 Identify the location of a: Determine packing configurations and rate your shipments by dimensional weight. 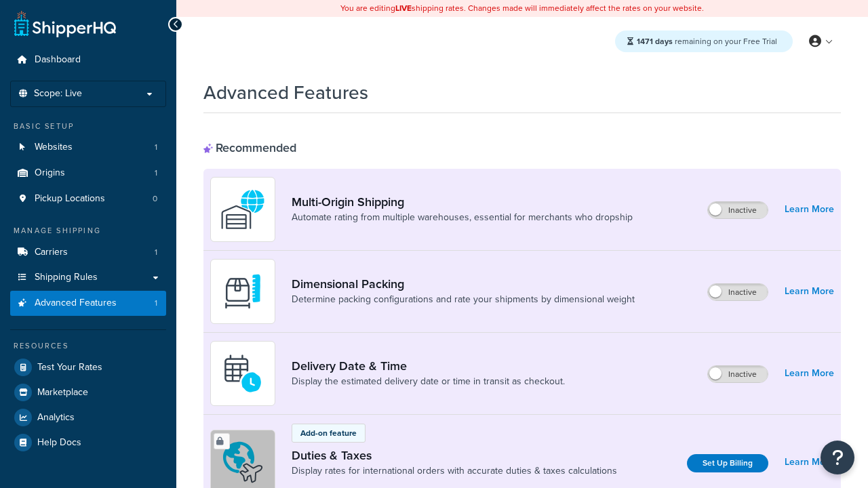
(463, 300).